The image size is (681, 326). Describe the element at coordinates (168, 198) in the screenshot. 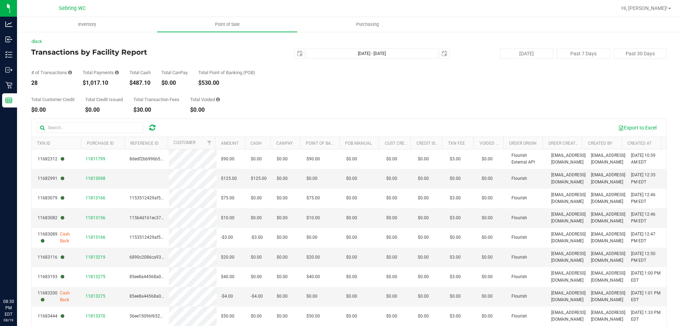

I see `span: 1153512429af5d3e845bd7ae53db841f` at that location.